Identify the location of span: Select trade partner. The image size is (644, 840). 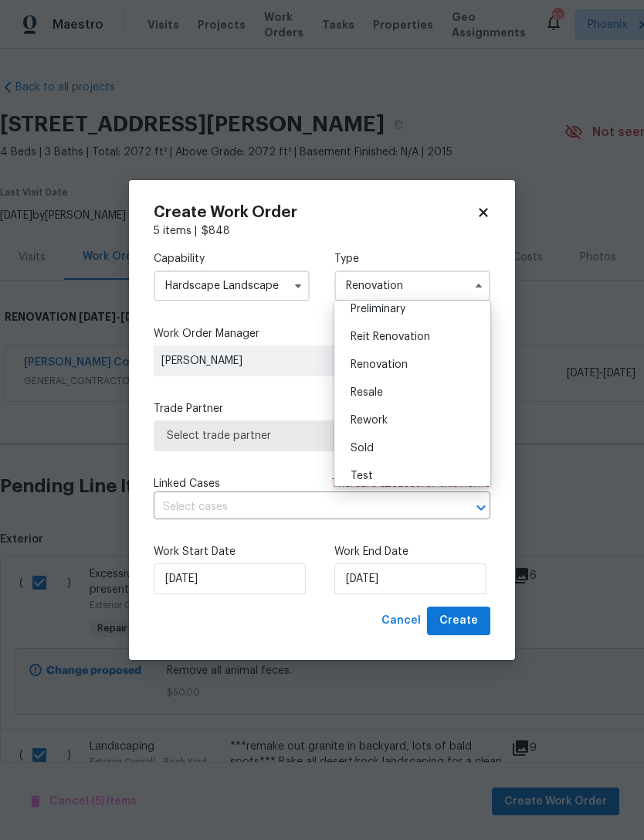
(322, 436).